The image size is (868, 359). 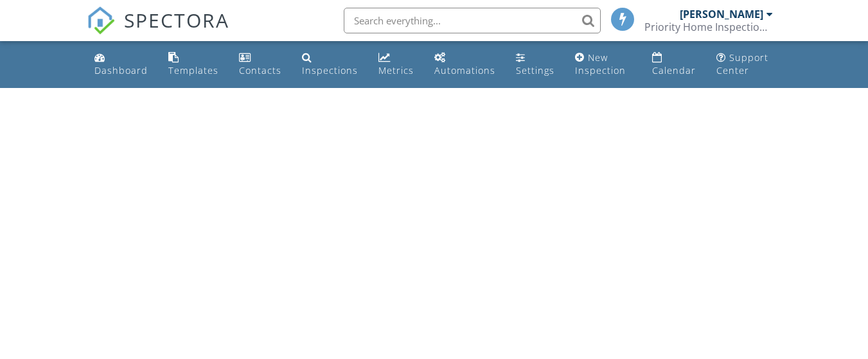 I want to click on a: SPECTORA, so click(x=158, y=31).